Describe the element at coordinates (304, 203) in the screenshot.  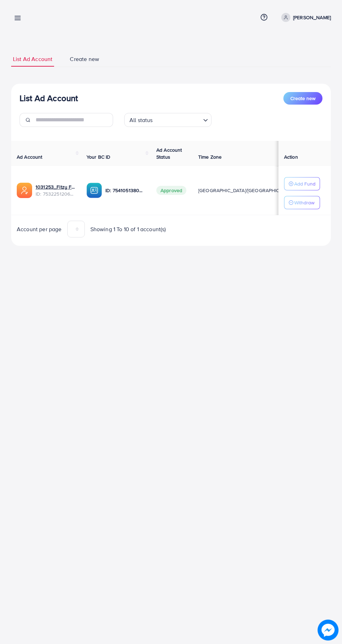
I see `p: Withdraw` at that location.